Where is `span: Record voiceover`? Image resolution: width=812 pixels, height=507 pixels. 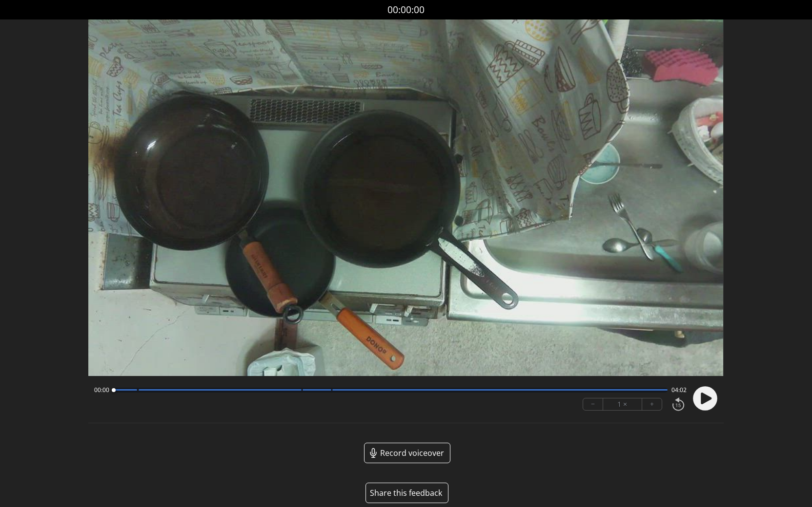 span: Record voiceover is located at coordinates (412, 453).